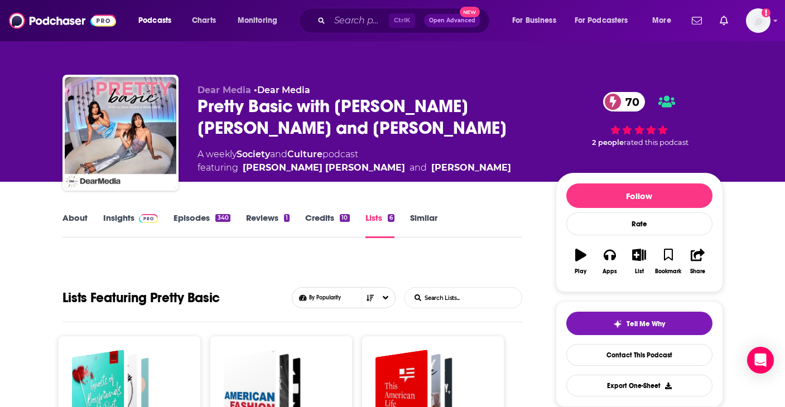  Describe the element at coordinates (766, 13) in the screenshot. I see `svg: Add a profile image` at that location.